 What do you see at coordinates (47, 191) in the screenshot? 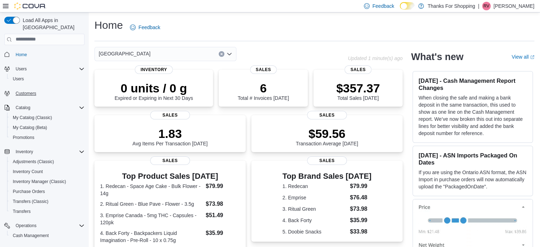
I see `button: Purchase Orders` at bounding box center [47, 191].